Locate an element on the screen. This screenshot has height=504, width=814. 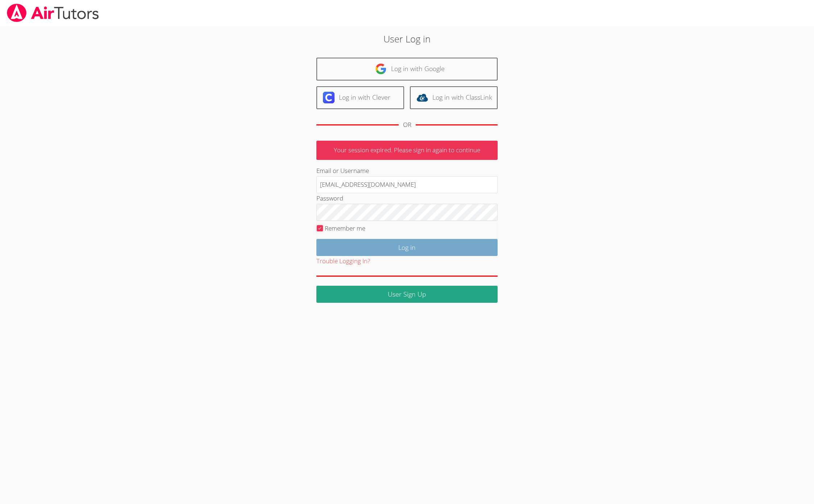
a: User Sign Up is located at coordinates (407, 294).